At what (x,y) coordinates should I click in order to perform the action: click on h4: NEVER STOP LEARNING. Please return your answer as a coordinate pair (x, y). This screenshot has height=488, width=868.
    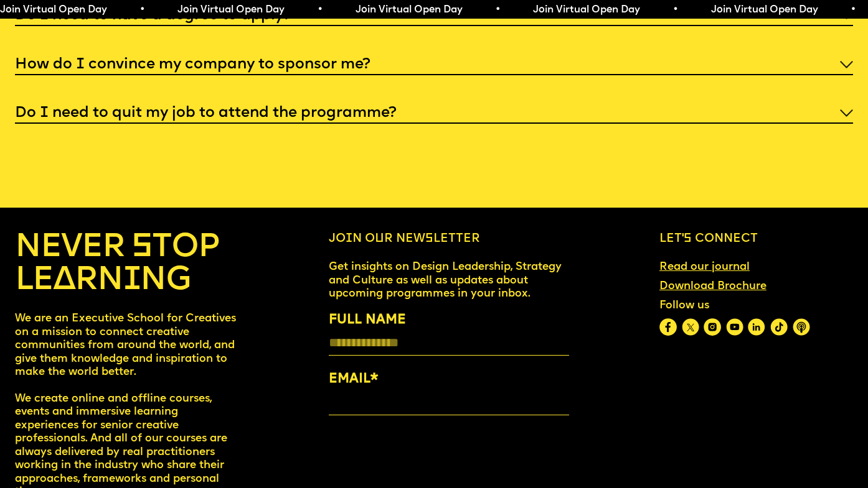
    Looking at the image, I should click on (127, 265).